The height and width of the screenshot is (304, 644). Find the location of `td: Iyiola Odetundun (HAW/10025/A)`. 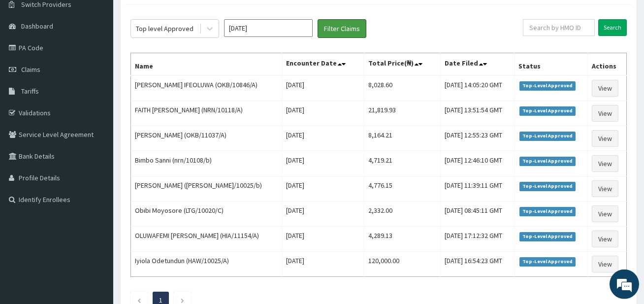

td: Iyiola Odetundun (HAW/10025/A) is located at coordinates (207, 264).